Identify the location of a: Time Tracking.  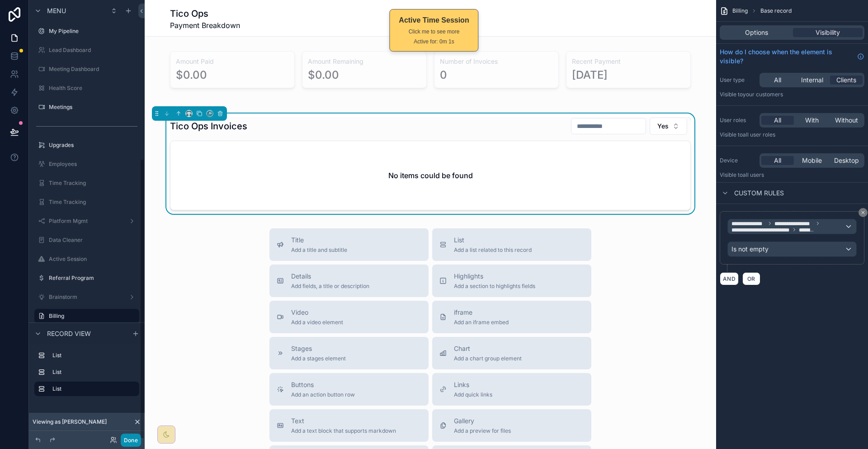
(87, 202).